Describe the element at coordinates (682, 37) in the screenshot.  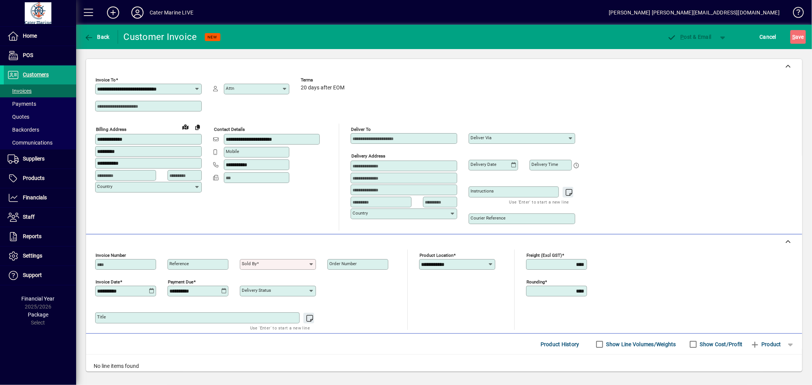
I see `span: P` at that location.